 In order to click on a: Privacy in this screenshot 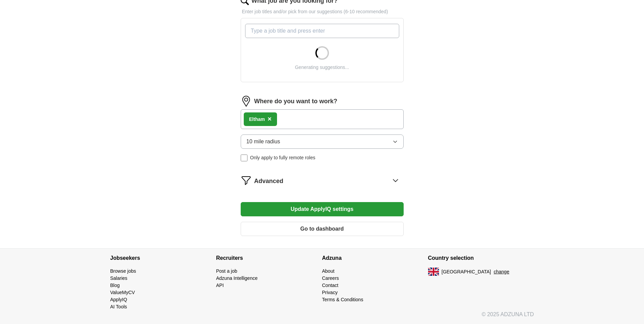, I will do `click(330, 292)`.